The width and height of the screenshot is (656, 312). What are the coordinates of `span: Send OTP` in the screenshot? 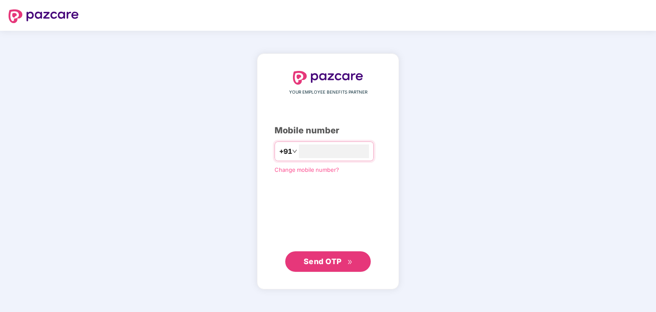 It's located at (322, 261).